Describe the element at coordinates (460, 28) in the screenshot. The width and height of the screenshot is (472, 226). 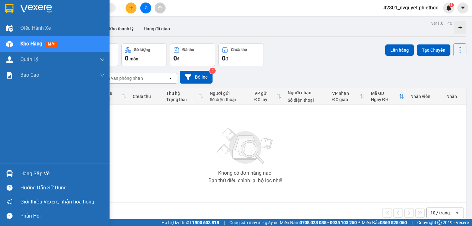
I see `div: Tạo kho hàng mới` at that location.